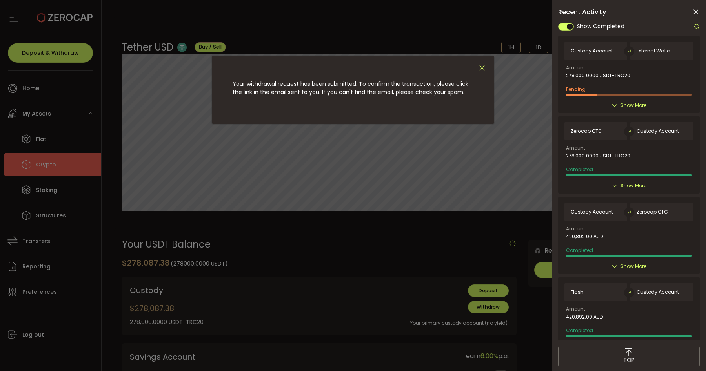  I want to click on div: dialog, so click(353, 90).